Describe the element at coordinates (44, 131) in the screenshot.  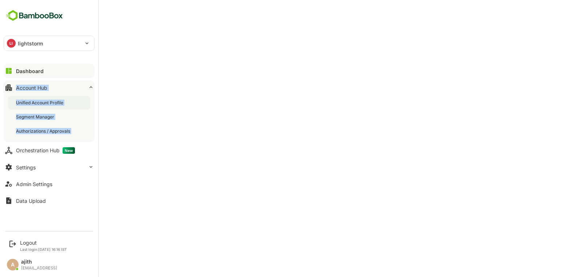
I see `div: Authorizations / Approvals` at that location.